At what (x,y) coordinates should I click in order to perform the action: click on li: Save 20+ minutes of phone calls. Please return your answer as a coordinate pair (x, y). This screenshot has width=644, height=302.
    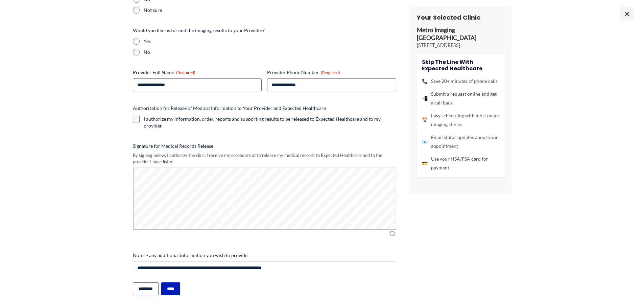
    Looking at the image, I should click on (461, 82).